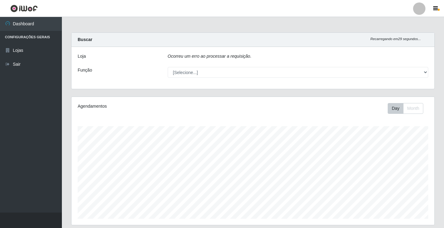 This screenshot has height=228, width=444. Describe the element at coordinates (24, 8) in the screenshot. I see `img: CoreUI Logo` at that location.